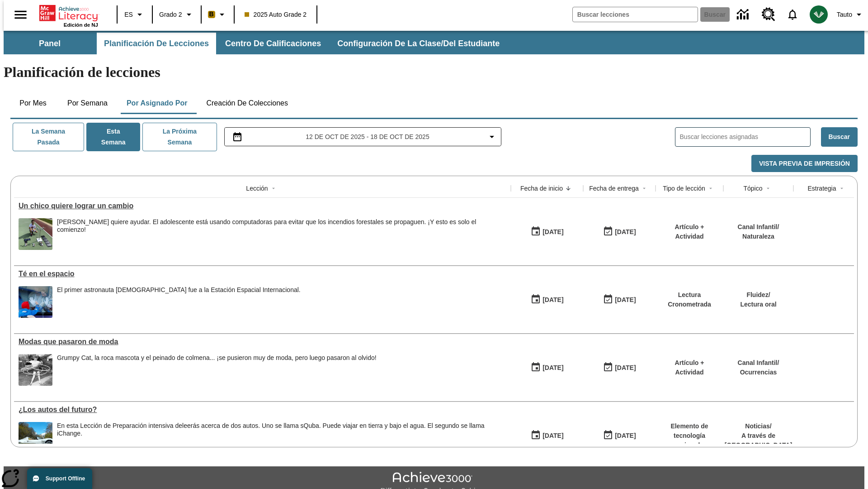 This screenshot has height=489, width=868. What do you see at coordinates (851, 14) in the screenshot?
I see `button: Perfil/Configuración` at bounding box center [851, 14].